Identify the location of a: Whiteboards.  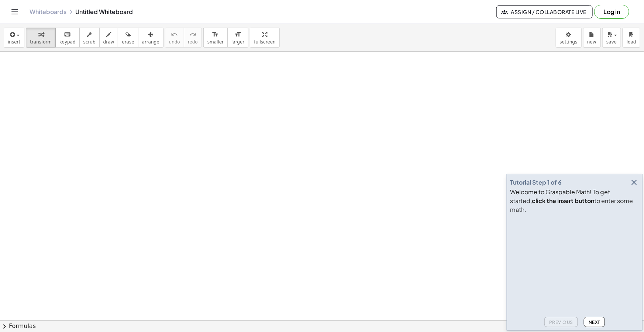
(48, 11).